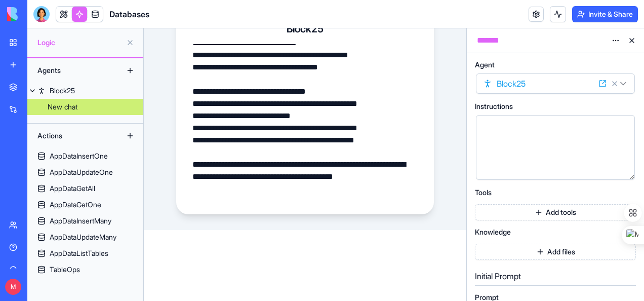 The height and width of the screenshot is (301, 644). Describe the element at coordinates (80, 43) in the screenshot. I see `span: Logic` at that location.